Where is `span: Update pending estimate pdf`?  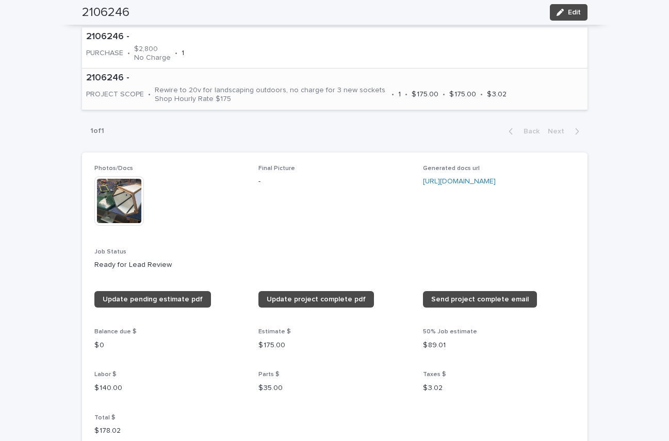
span: Update pending estimate pdf is located at coordinates (153, 300).